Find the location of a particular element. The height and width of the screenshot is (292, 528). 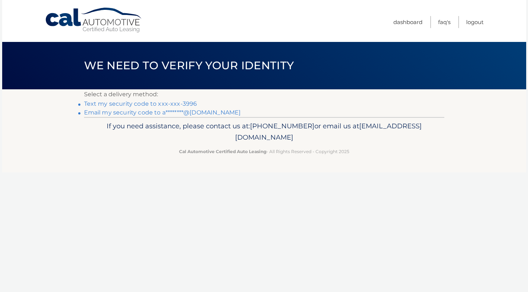

strong: Cal Automotive Certified Auto Leasing is located at coordinates (223, 151).